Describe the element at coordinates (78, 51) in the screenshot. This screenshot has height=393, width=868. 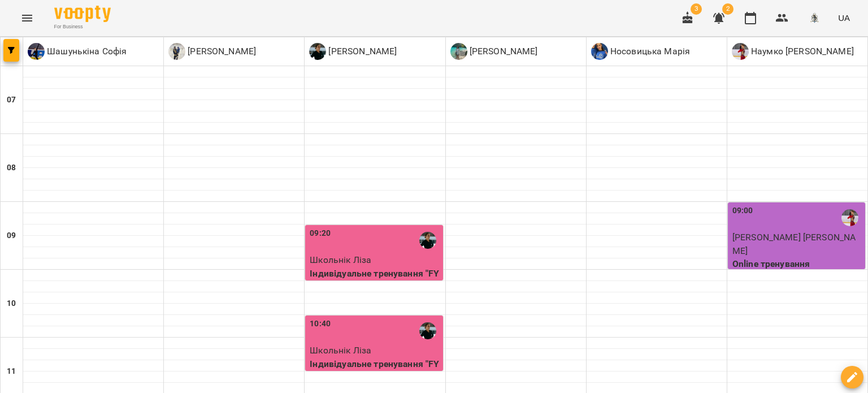
I see `a: Ш Шашунькіна Софія` at that location.